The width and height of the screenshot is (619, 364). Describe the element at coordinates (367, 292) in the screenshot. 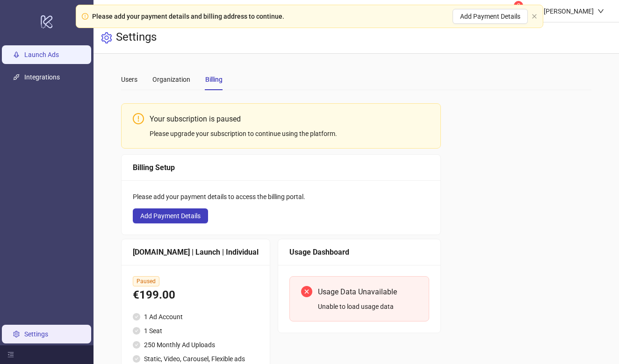

I see `div: Usage Data Unavailable` at that location.